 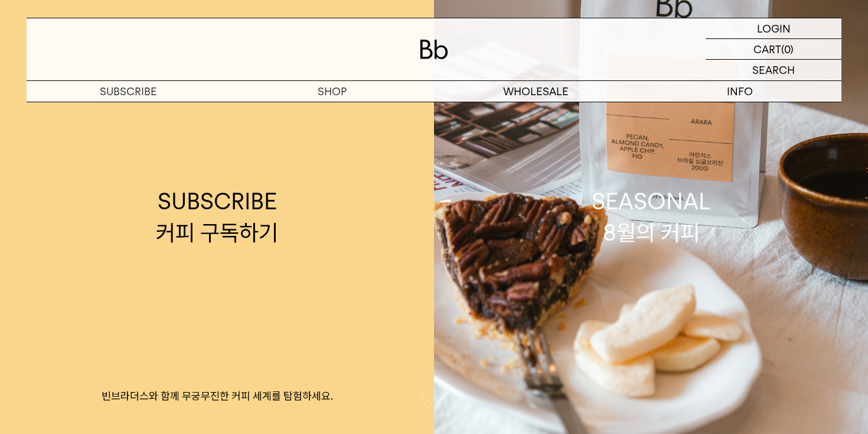 I want to click on p: LOGIN, so click(x=774, y=29).